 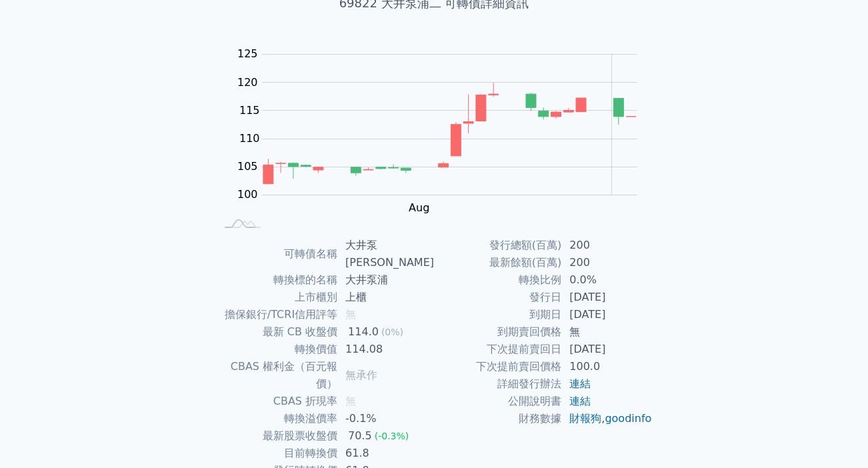 I want to click on tspan: 120, so click(x=247, y=82).